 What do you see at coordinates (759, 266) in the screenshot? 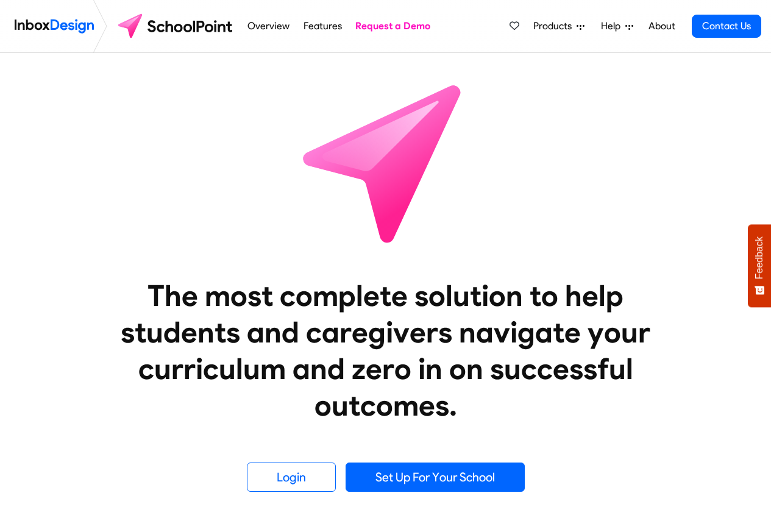
I see `button: Feedback - Show survey` at bounding box center [759, 266].